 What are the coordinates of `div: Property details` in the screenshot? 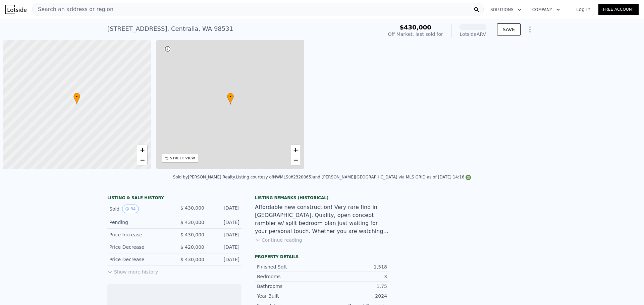 It's located at (322, 256).